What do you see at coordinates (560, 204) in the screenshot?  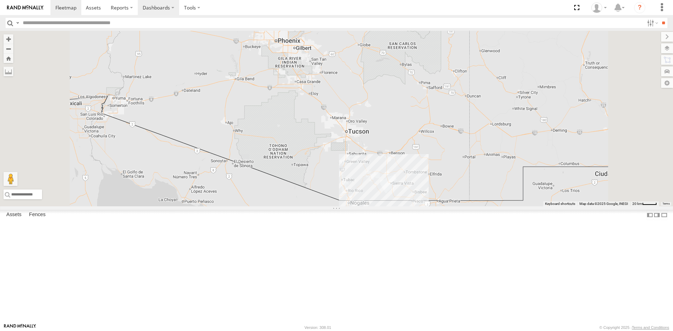 I see `button: Keyboard shortcuts` at bounding box center [560, 204].